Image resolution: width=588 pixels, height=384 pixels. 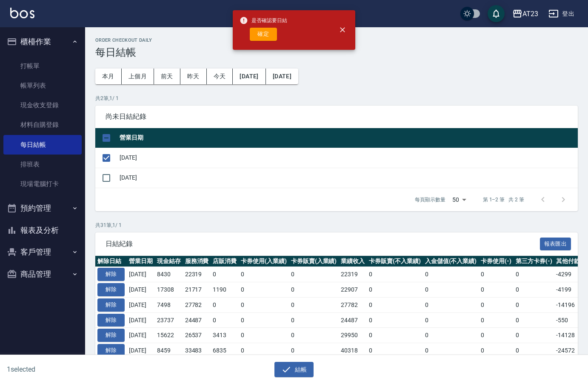 I want to click on button: 確定, so click(x=264, y=34).